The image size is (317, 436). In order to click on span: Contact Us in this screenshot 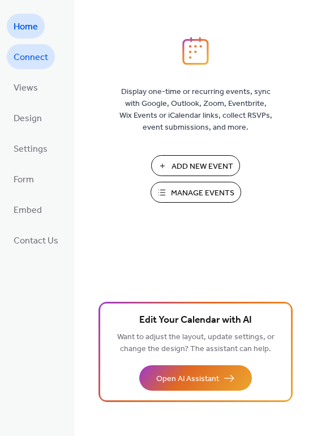, I will do `click(36, 241)`.